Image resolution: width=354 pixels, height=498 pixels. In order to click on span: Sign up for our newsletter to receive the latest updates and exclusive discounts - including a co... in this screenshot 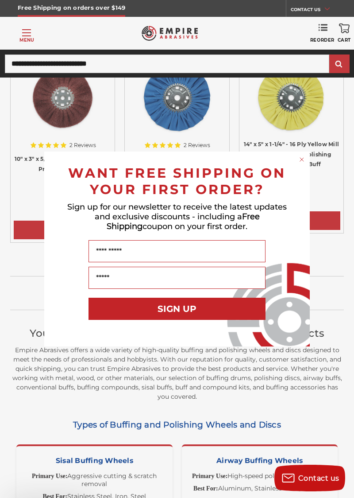, I will do `click(177, 217)`.